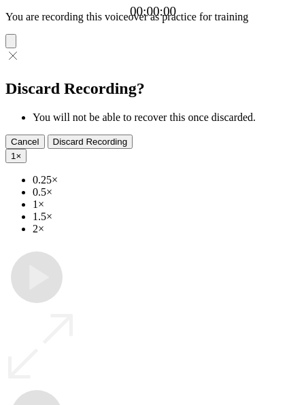 The image size is (306, 405). I want to click on li: 0.25×, so click(167, 180).